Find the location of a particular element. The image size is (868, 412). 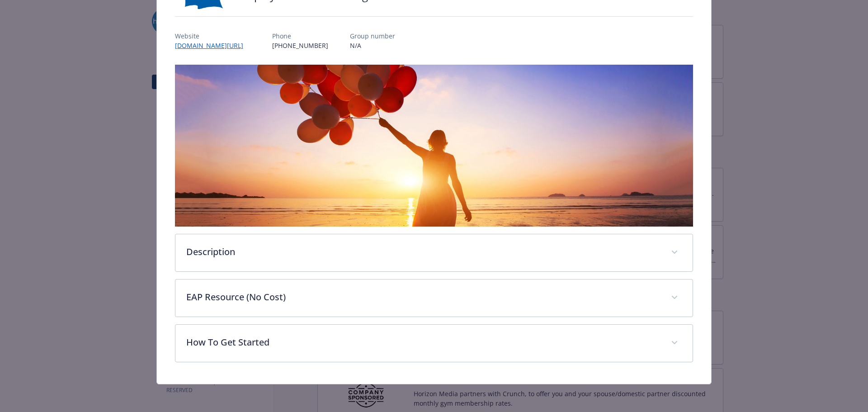

p: N/A is located at coordinates (372, 46).